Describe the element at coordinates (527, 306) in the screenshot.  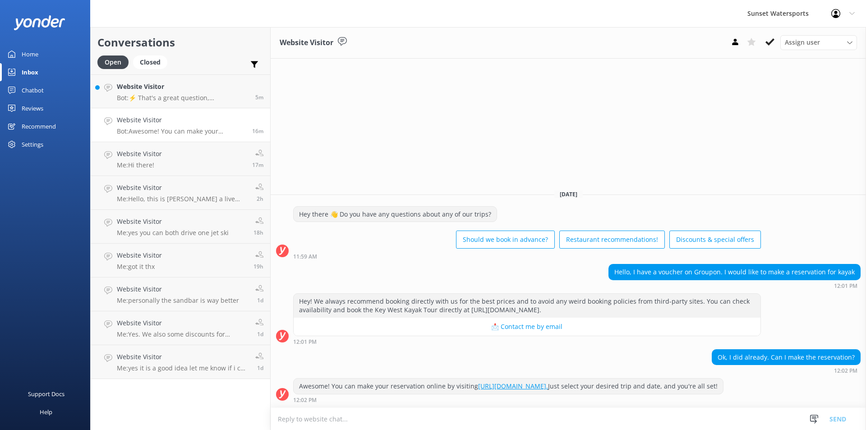
I see `div: Hey! We always recommend booking directly with us for the best prices and to avoid any weird book...` at that location.